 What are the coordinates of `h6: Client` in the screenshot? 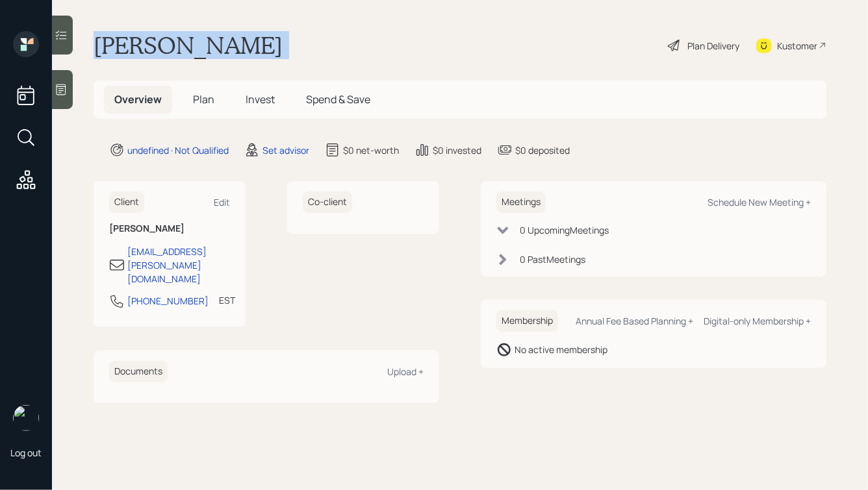 It's located at (126, 202).